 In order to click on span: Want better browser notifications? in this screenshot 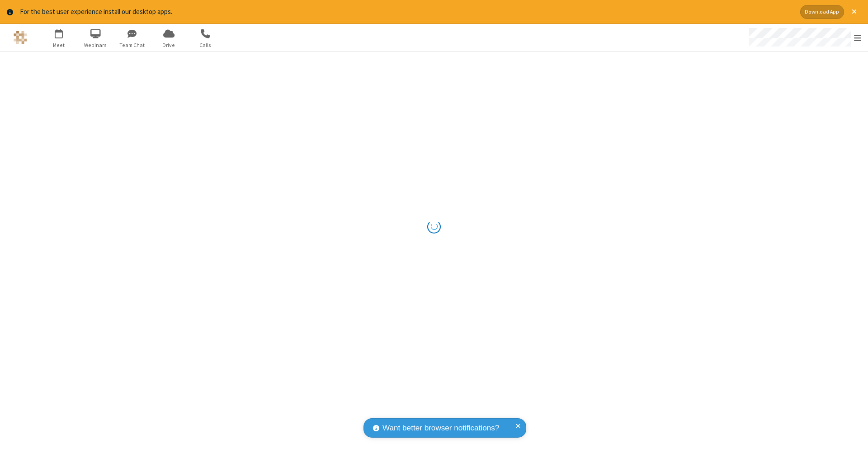, I will do `click(441, 428)`.